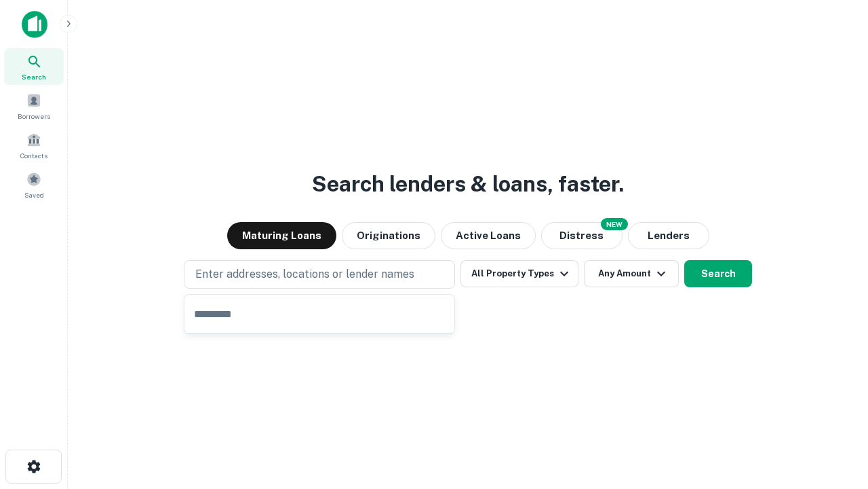 The width and height of the screenshot is (868, 489). What do you see at coordinates (34, 66) in the screenshot?
I see `div: Search` at bounding box center [34, 66].